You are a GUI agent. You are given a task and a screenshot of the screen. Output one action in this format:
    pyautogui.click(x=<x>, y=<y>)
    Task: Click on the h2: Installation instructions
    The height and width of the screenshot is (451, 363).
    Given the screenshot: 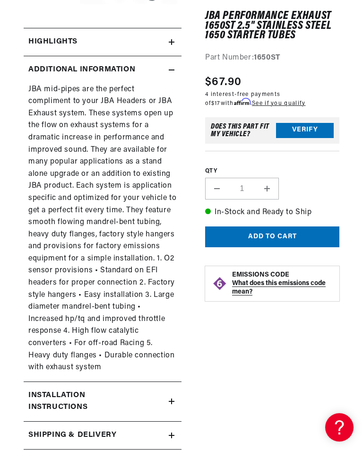 What is the action you would take?
    pyautogui.click(x=87, y=401)
    